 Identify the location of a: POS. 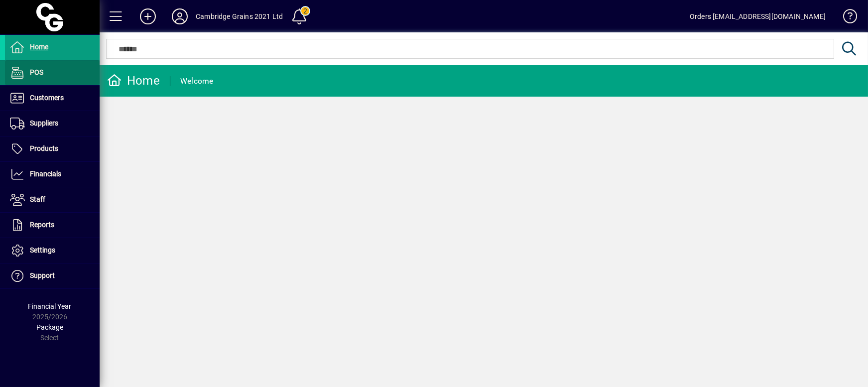
(52, 73).